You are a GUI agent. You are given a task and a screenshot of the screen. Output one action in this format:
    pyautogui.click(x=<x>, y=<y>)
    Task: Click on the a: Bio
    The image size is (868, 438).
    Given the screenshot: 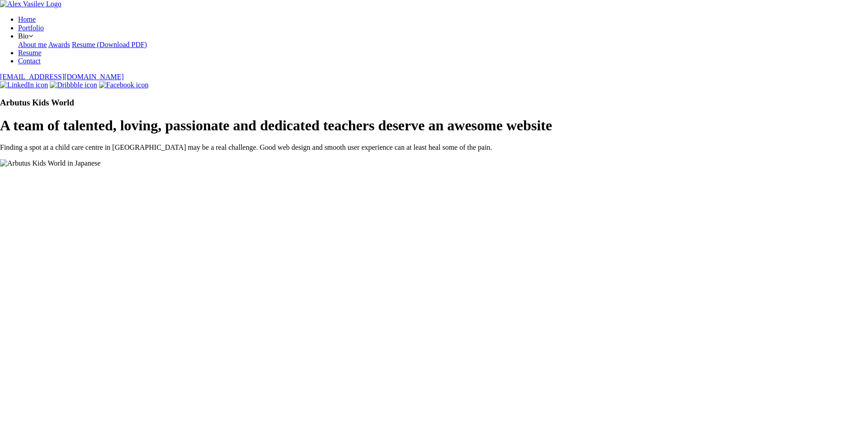 What is the action you would take?
    pyautogui.click(x=26, y=36)
    